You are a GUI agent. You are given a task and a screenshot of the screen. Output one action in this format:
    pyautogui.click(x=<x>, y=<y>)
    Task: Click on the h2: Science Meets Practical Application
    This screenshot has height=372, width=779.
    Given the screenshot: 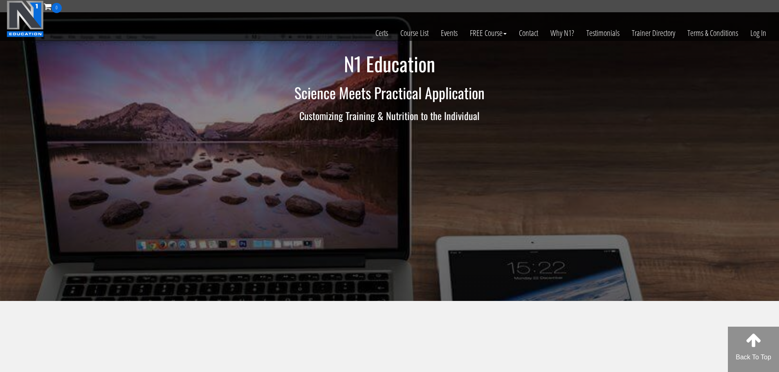 What is the action you would take?
    pyautogui.click(x=390, y=93)
    